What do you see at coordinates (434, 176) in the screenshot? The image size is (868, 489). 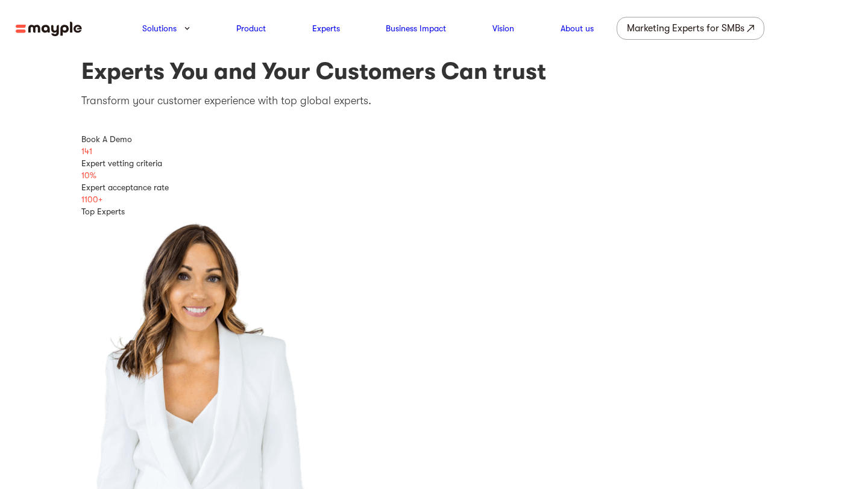 I see `div: 10%` at bounding box center [434, 176].